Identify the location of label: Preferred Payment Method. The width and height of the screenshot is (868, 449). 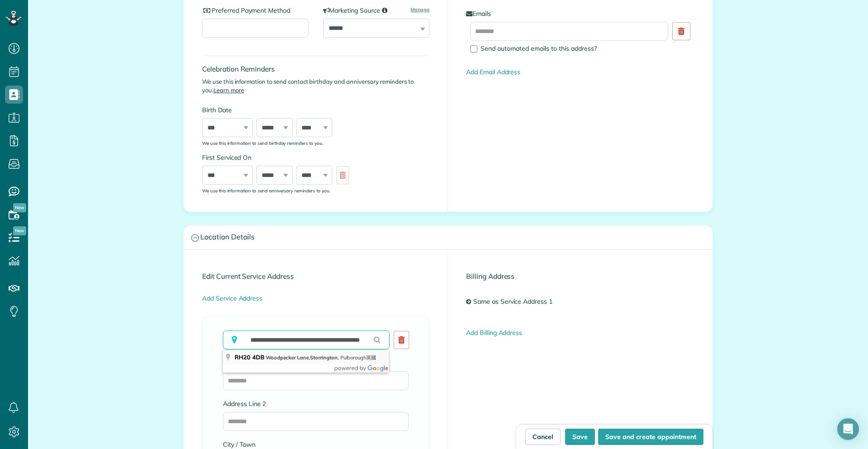
(255, 11).